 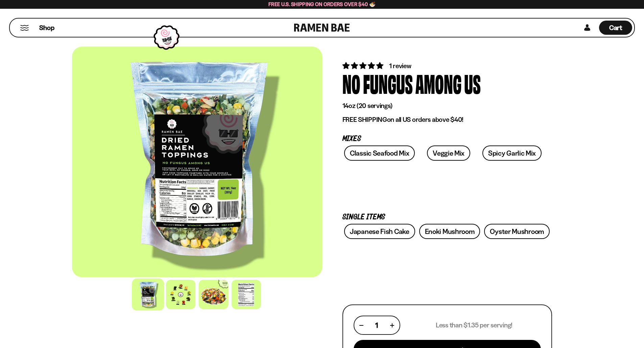 I want to click on span: Cart, so click(x=615, y=28).